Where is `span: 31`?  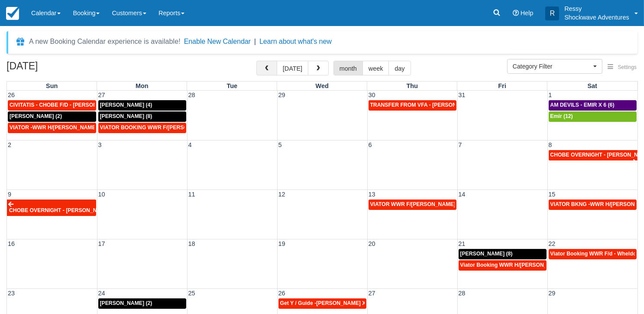
span: 31 is located at coordinates (462, 95).